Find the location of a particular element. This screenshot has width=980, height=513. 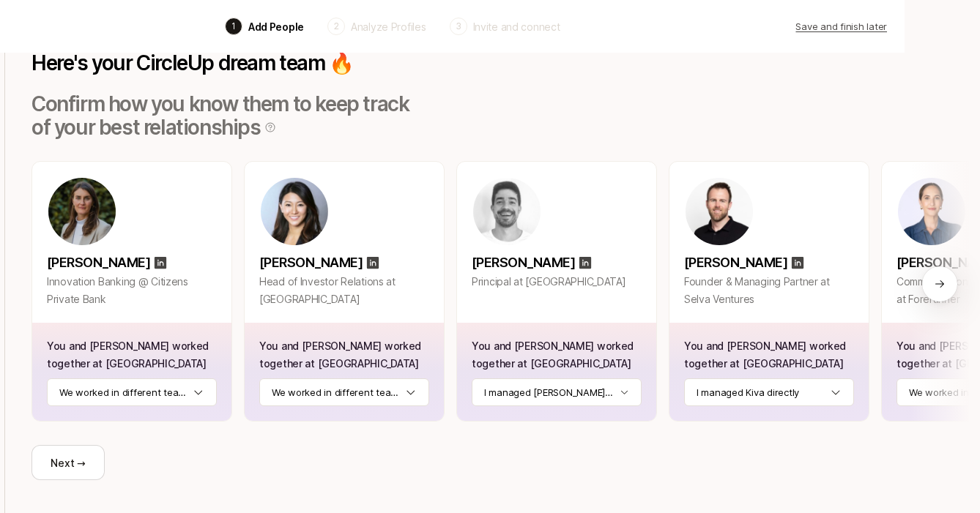

p: Here's your CircleUp dream team 🔥 is located at coordinates (500, 63).